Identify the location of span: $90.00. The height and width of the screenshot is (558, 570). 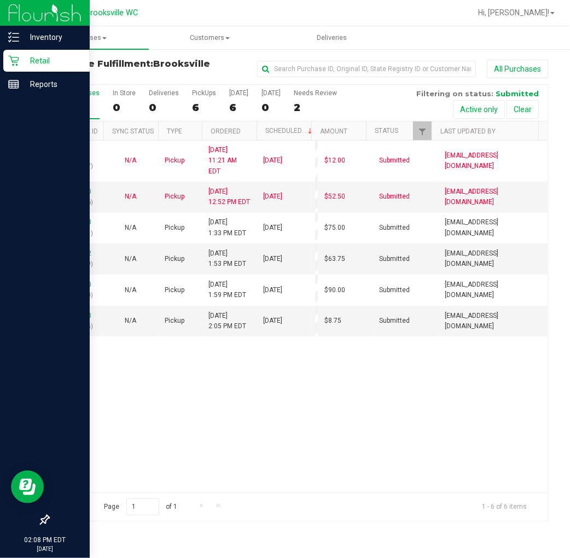
(335, 290).